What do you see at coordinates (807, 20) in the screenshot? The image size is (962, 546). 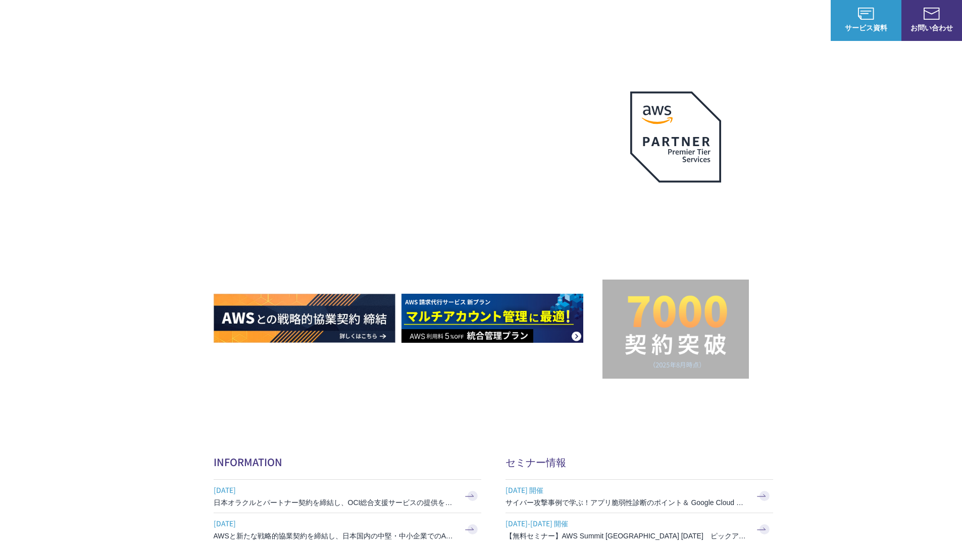 I see `a: ログイン` at bounding box center [807, 20].